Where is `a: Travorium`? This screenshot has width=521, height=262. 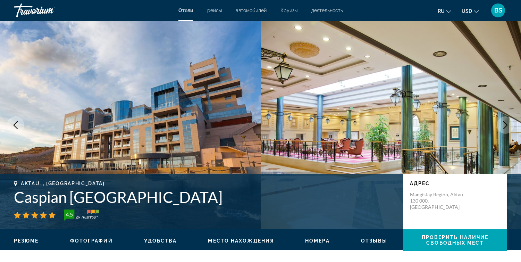 a: Travorium is located at coordinates (49, 10).